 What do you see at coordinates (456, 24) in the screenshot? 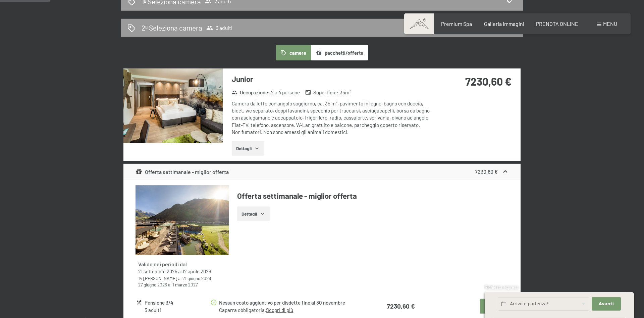
I see `a: Premium Spa` at bounding box center [456, 24].